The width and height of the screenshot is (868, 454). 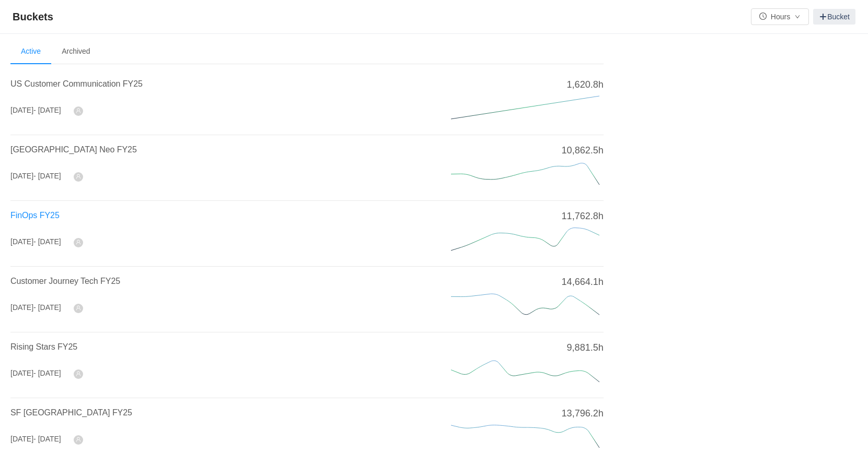 What do you see at coordinates (582, 282) in the screenshot?
I see `span: 14,664.1h` at bounding box center [582, 282].